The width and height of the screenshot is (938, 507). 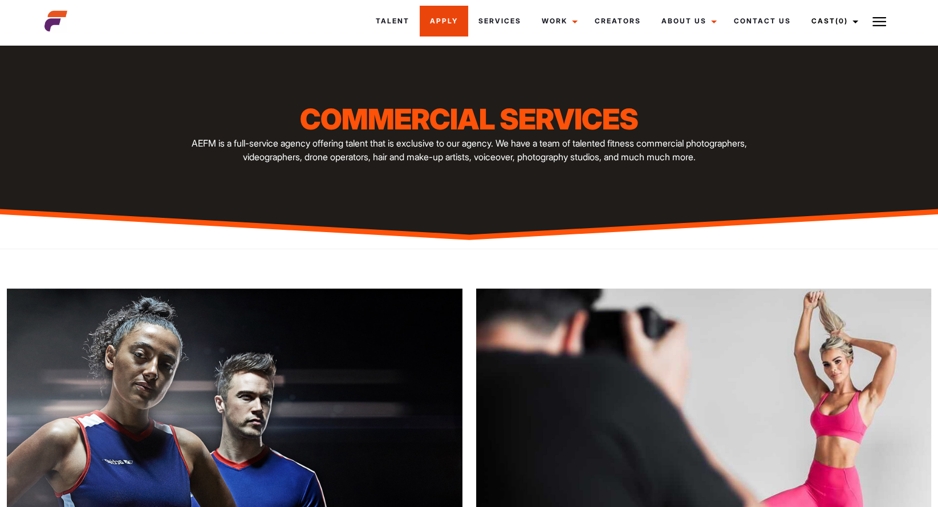 What do you see at coordinates (842, 21) in the screenshot?
I see `span: (0)` at bounding box center [842, 21].